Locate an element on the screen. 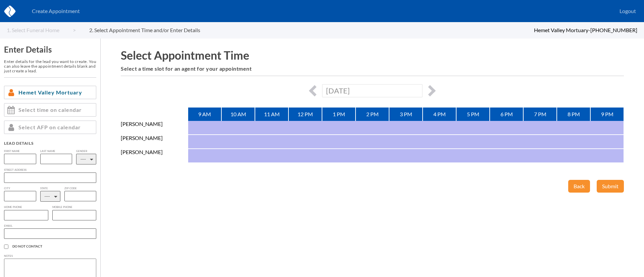 Image resolution: width=644 pixels, height=277 pixels. label: Last Name is located at coordinates (56, 151).